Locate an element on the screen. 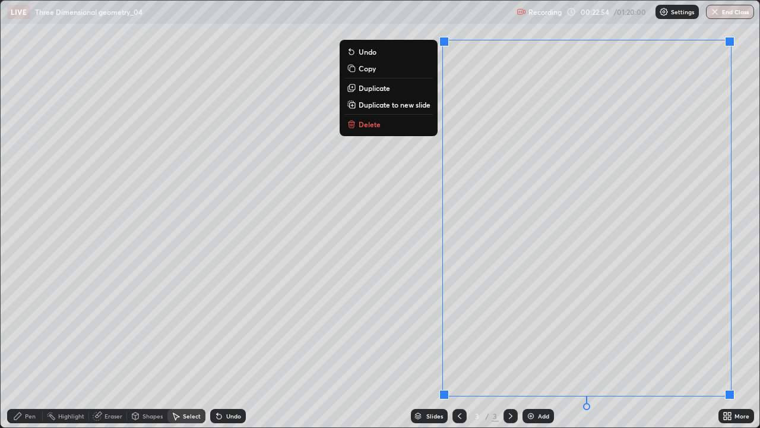 The height and width of the screenshot is (428, 760). p: LIVE is located at coordinates (18, 12).